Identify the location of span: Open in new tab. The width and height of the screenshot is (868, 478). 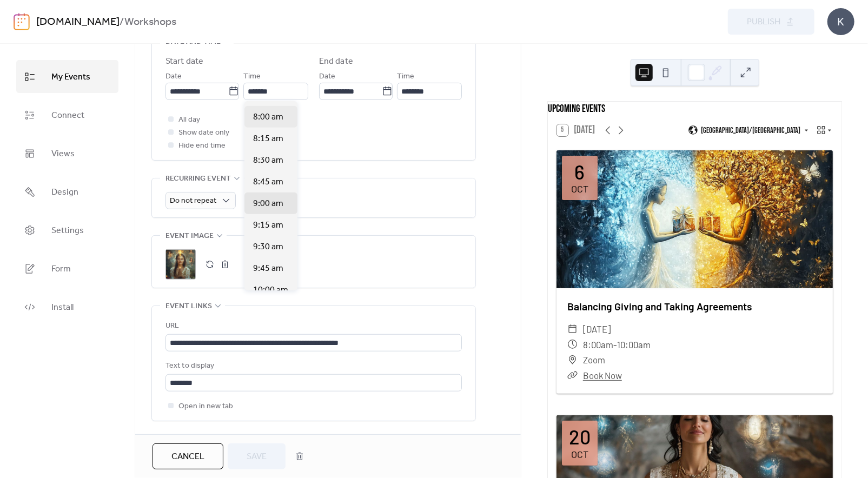
(205, 406).